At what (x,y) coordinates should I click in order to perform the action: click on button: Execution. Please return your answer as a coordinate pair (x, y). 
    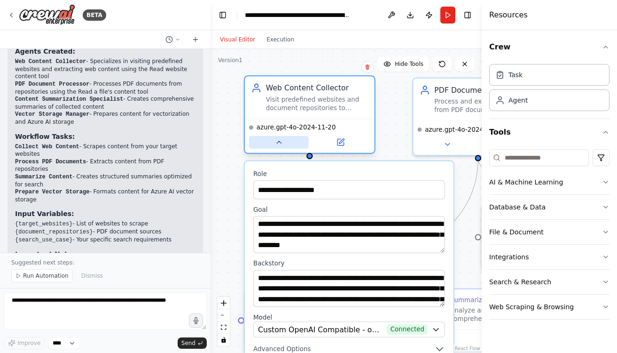
    Looking at the image, I should click on (280, 39).